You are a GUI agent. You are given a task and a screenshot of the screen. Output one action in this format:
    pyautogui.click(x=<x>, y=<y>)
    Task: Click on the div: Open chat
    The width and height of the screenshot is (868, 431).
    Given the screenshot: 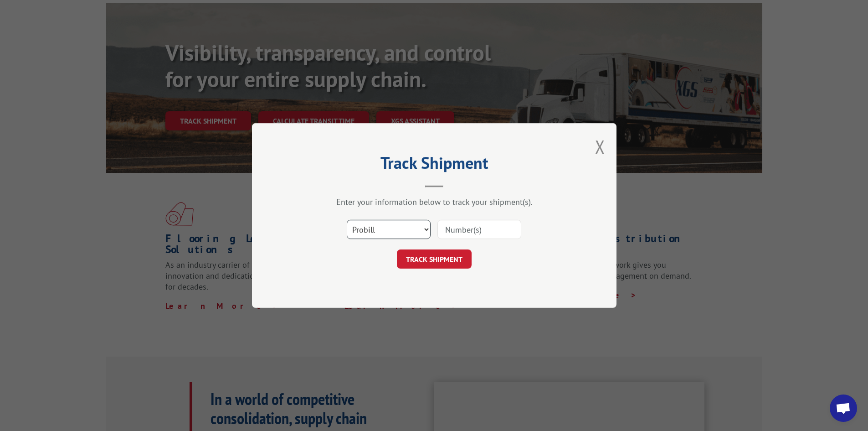 What is the action you would take?
    pyautogui.click(x=843, y=408)
    